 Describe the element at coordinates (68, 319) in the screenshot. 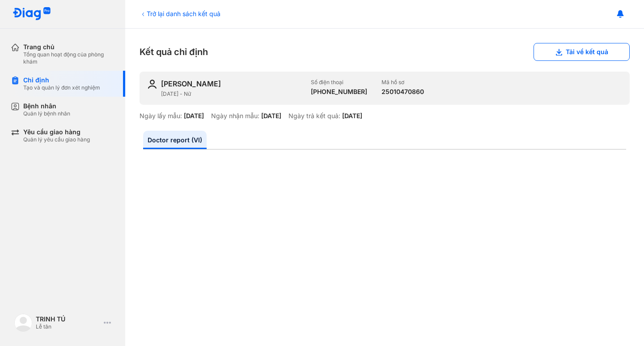

I see `div: TRINH TÚ` at that location.